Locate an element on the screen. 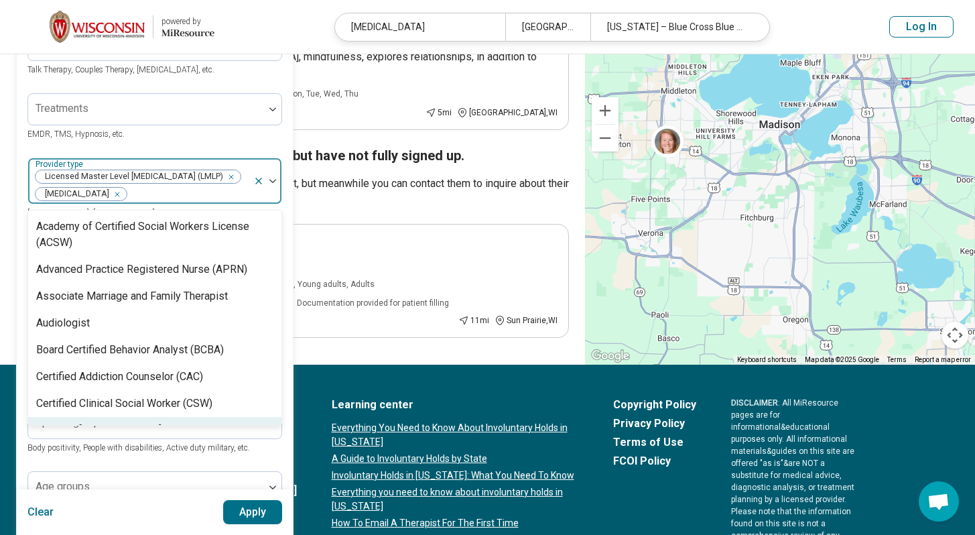 The image size is (975, 535). button: Clear is located at coordinates (41, 512).